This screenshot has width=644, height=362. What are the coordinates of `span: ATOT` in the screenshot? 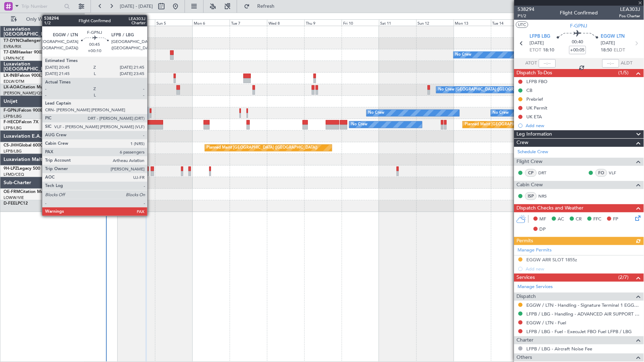 It's located at (531, 63).